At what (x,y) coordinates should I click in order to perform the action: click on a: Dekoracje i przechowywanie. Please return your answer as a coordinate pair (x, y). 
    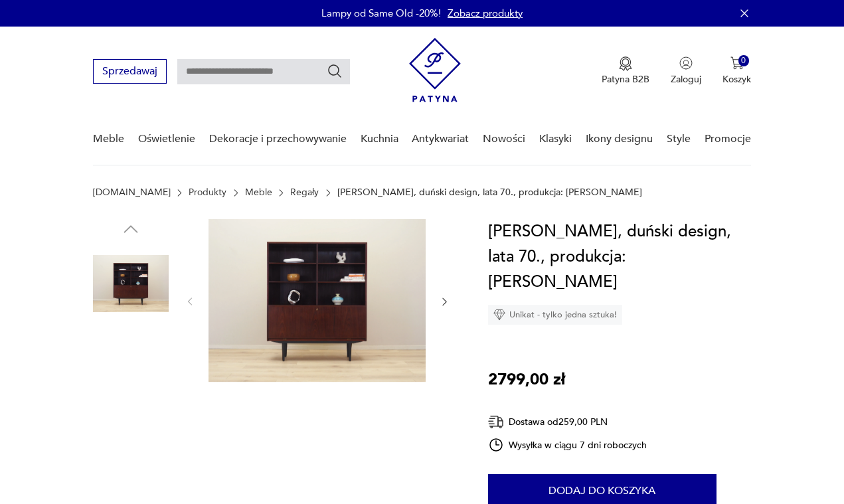
    Looking at the image, I should click on (278, 138).